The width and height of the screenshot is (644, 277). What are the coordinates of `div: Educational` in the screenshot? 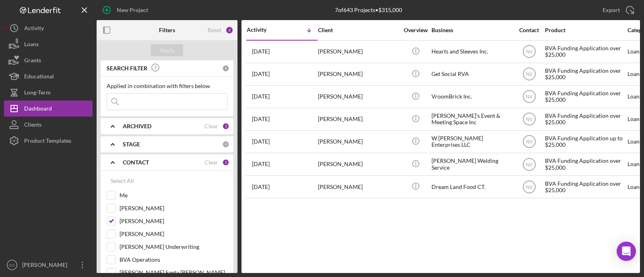 It's located at (39, 77).